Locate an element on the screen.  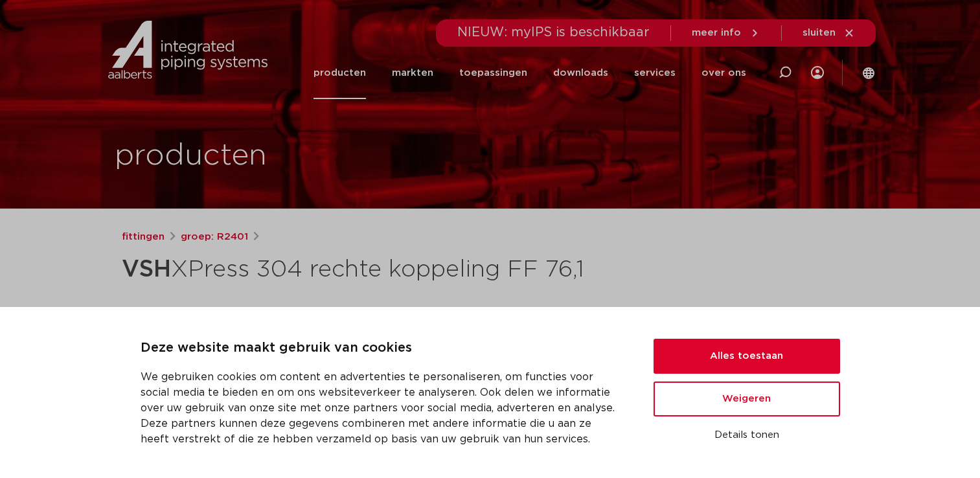
a: markten is located at coordinates (413, 72).